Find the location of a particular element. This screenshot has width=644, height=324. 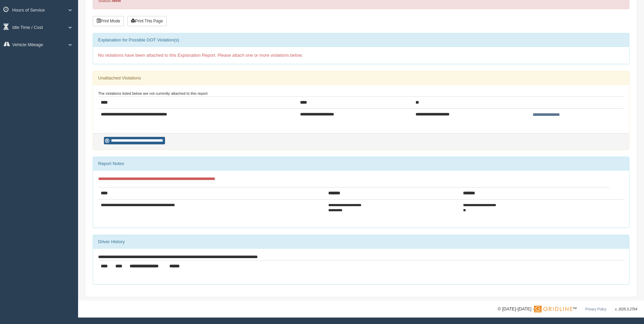

button: Print This Page is located at coordinates (147, 21).